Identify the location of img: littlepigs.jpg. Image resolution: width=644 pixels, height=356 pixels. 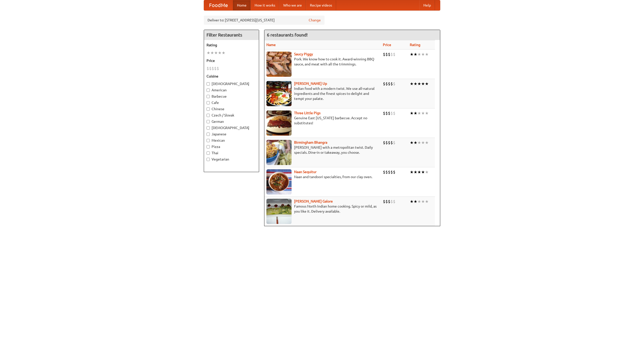
(279, 123).